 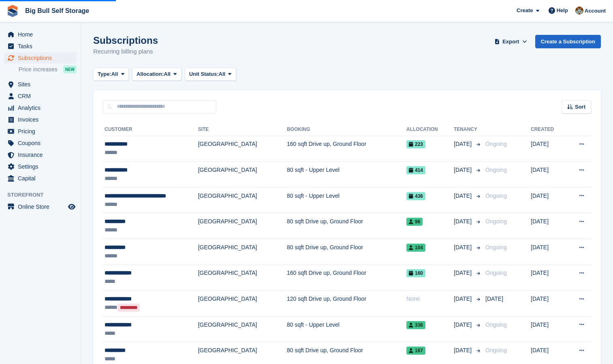 What do you see at coordinates (416, 273) in the screenshot?
I see `span: 160` at bounding box center [416, 273].